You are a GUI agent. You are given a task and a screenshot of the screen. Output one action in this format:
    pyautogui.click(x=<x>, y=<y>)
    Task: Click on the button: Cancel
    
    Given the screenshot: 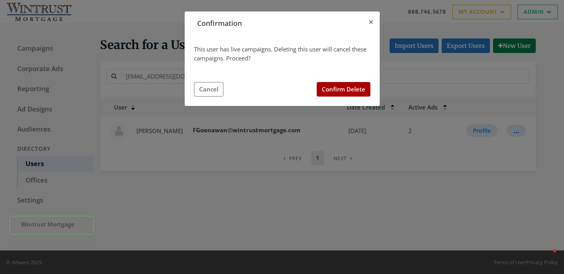 What is the action you would take?
    pyautogui.click(x=209, y=89)
    